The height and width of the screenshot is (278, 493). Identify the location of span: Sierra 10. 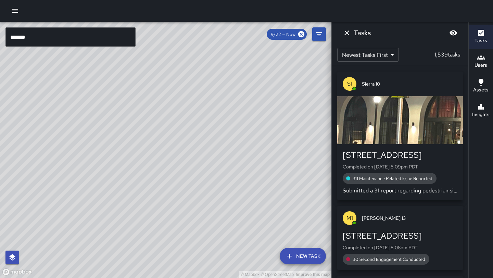
(409, 84).